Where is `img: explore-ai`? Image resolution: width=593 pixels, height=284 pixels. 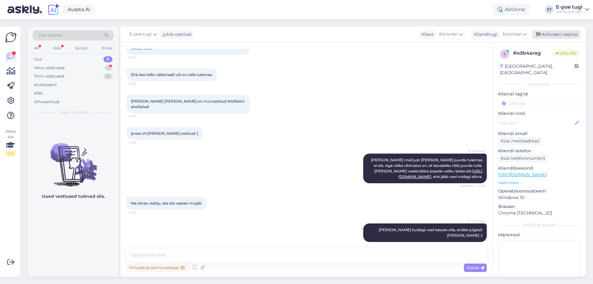 img: explore-ai is located at coordinates (53, 10).